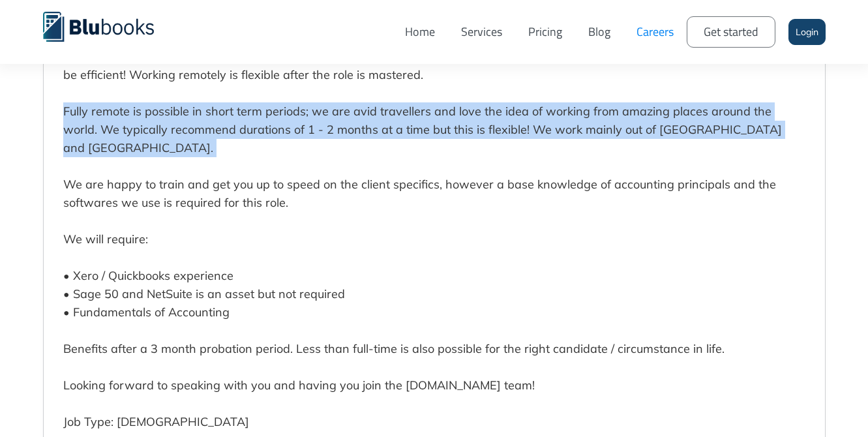 The height and width of the screenshot is (437, 868). What do you see at coordinates (108, 25) in the screenshot?
I see `a: home` at bounding box center [108, 25].